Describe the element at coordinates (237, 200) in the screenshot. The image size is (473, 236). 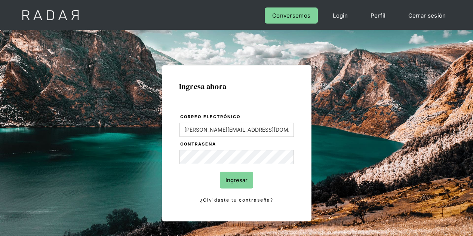
I see `a: ¿Olvidaste tu contraseña?` at that location.